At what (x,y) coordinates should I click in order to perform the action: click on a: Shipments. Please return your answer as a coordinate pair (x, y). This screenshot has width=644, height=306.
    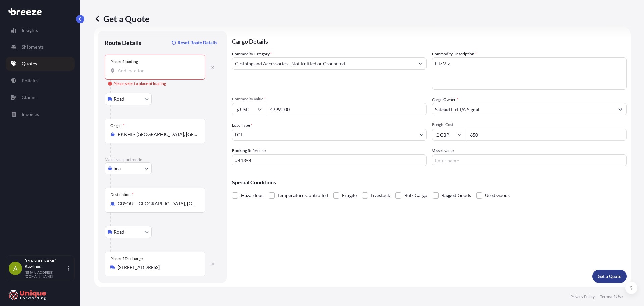
    Looking at the image, I should click on (40, 47).